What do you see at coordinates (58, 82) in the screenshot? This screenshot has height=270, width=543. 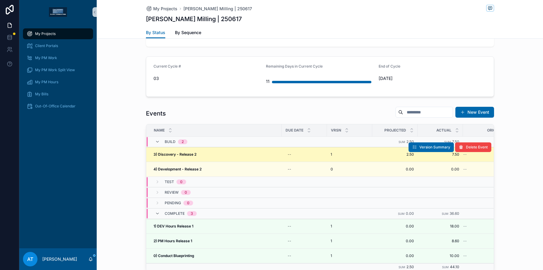 I see `a: My PM Hours` at bounding box center [58, 82].